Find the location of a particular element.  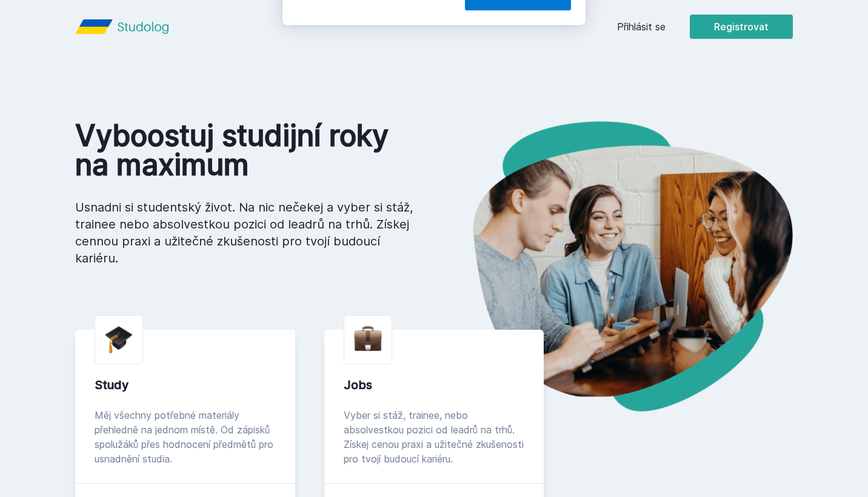

div: Měj všechny potřebné materiály přehledně na jednom místě. Od zápisků spolužáků přes hodnocení pře... is located at coordinates (185, 437).